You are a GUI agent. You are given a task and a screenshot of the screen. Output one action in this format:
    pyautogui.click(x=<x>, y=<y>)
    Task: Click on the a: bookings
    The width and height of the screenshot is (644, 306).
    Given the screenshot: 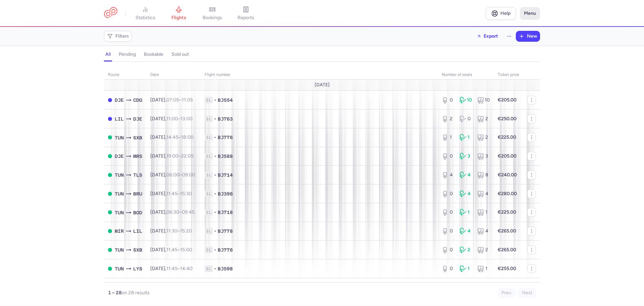 What is the action you would take?
    pyautogui.click(x=212, y=14)
    